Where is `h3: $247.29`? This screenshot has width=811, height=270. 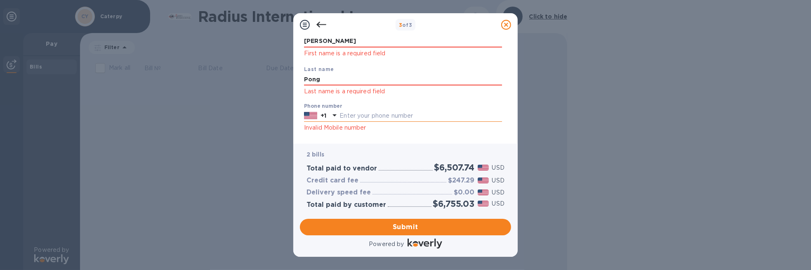 h3: $247.29 is located at coordinates (461, 180).